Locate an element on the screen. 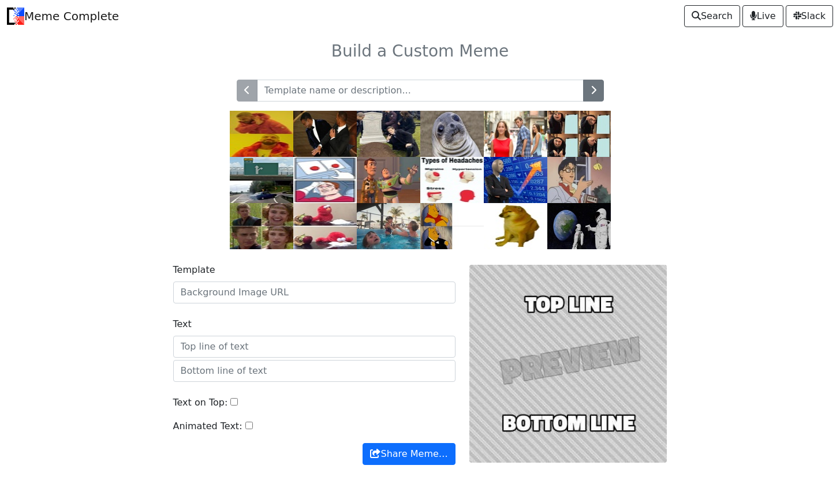 This screenshot has height=484, width=840. a: Meme Complete is located at coordinates (63, 16).